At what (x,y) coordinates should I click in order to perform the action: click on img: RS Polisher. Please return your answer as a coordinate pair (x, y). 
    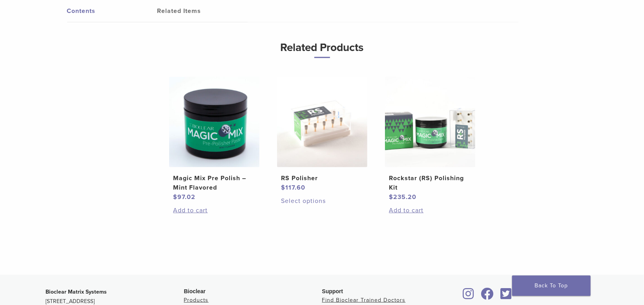
    Looking at the image, I should click on (322, 122).